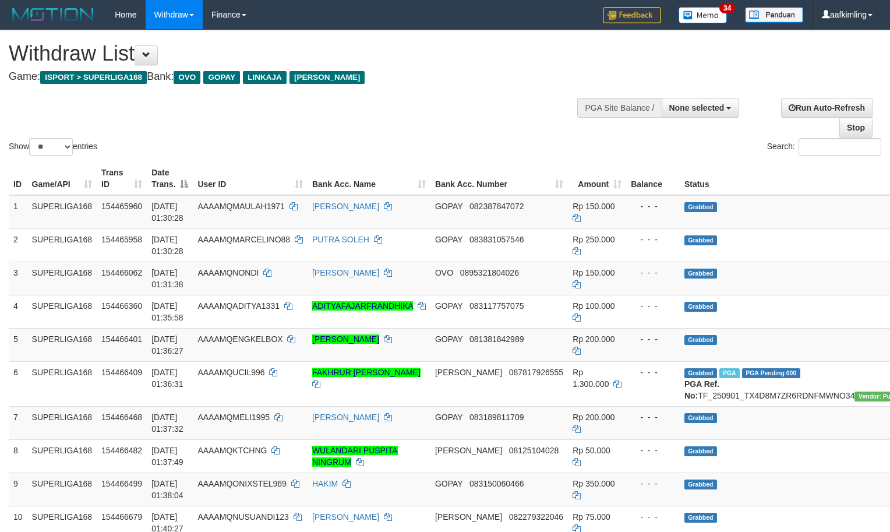 The height and width of the screenshot is (532, 890). What do you see at coordinates (53, 15) in the screenshot?
I see `img: MOTION_logo.png` at bounding box center [53, 15].